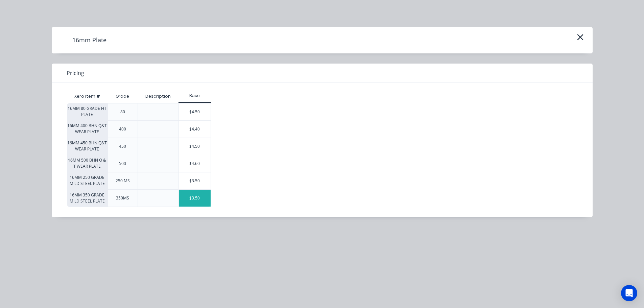 The image size is (644, 308). Describe the element at coordinates (87, 146) in the screenshot. I see `div: 16MM 450 BHN Q&T WEAR PLATE` at that location.